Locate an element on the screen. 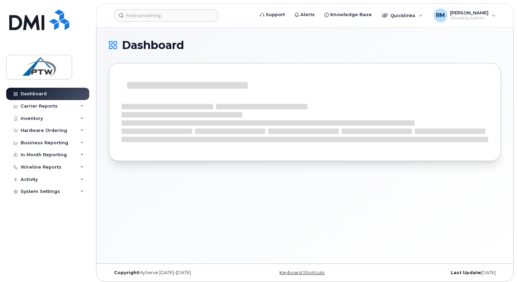 The height and width of the screenshot is (282, 517). span: Dashboard is located at coordinates (153, 45).